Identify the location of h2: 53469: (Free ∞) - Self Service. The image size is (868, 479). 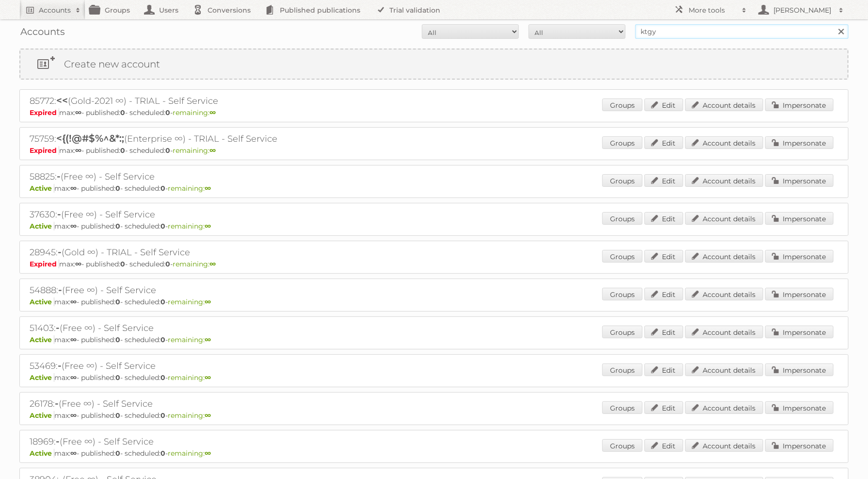
(199, 366).